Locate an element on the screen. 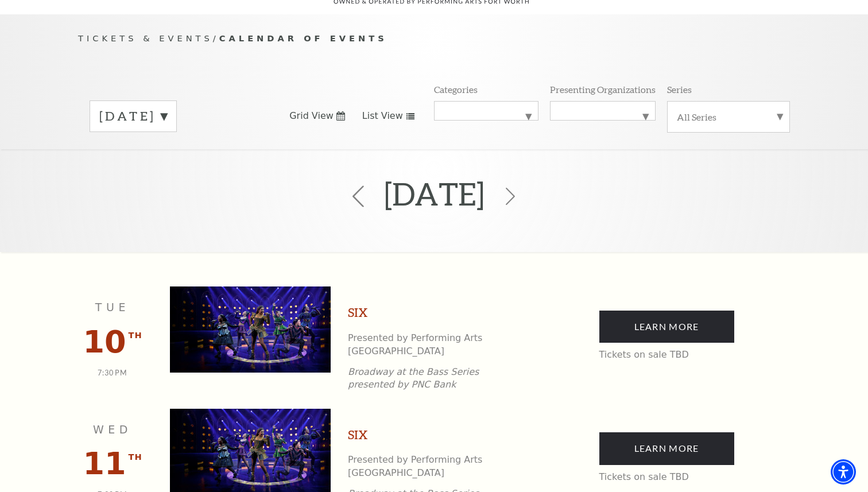 The width and height of the screenshot is (868, 492). span: Tickets & Events is located at coordinates (145, 38).